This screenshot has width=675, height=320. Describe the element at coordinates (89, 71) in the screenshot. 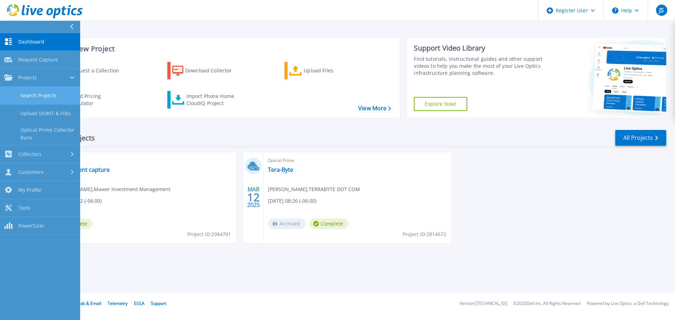

I see `a: Request a Collection` at that location.